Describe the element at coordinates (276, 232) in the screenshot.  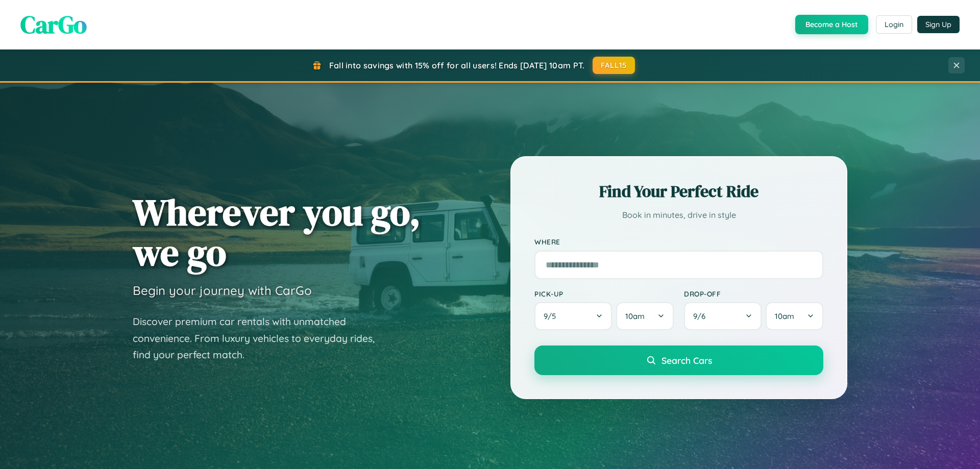
I see `h1: Wherever you go, we go` at that location.